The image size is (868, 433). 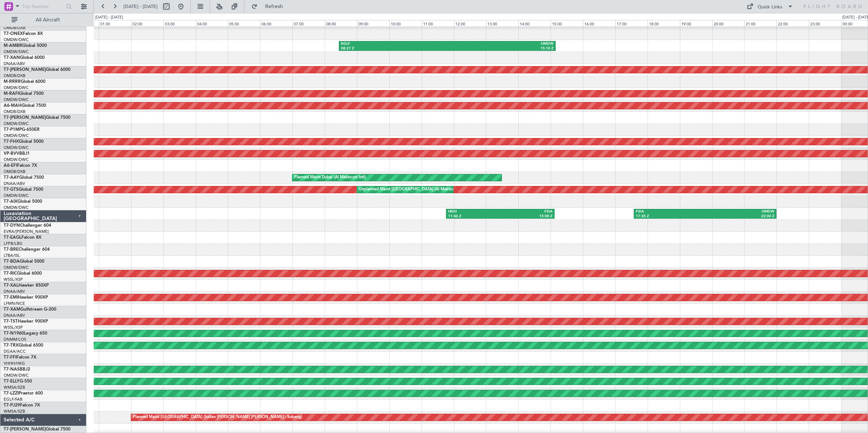 What do you see at coordinates (48, 20) in the screenshot?
I see `span: All Aircraft` at bounding box center [48, 20].